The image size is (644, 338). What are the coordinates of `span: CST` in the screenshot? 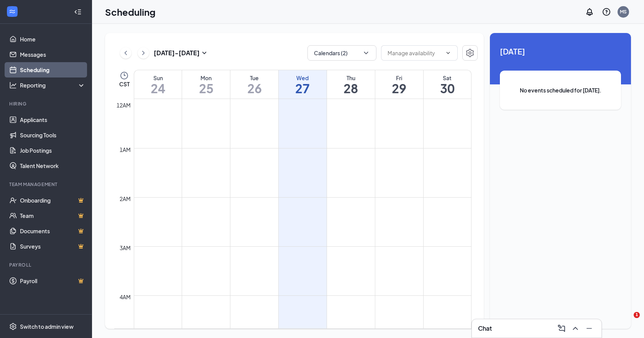 It's located at (124, 84).